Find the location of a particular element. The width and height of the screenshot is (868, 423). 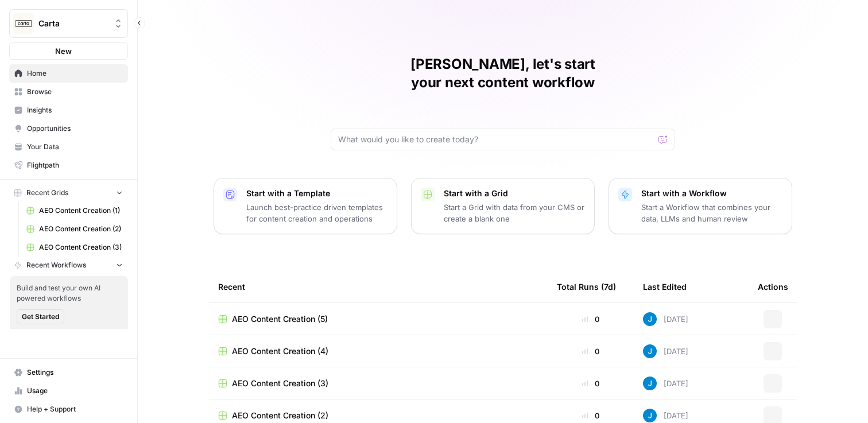

button: Get Started is located at coordinates (40, 317).